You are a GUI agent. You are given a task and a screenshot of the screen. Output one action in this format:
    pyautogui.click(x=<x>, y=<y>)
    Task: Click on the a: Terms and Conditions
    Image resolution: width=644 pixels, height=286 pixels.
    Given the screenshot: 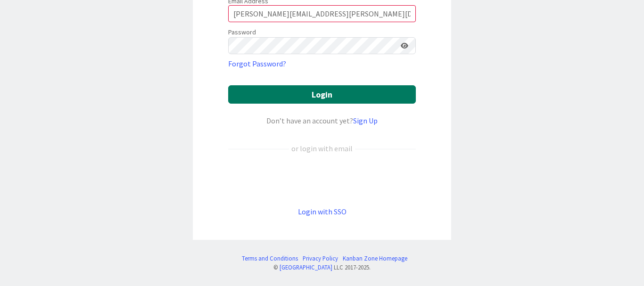 What is the action you would take?
    pyautogui.click(x=270, y=258)
    